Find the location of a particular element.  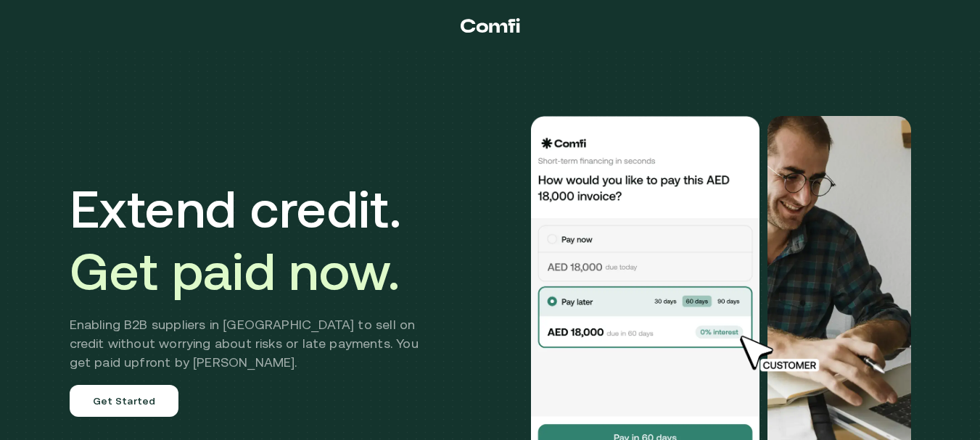

h1: Extend credit. is located at coordinates (254, 240).